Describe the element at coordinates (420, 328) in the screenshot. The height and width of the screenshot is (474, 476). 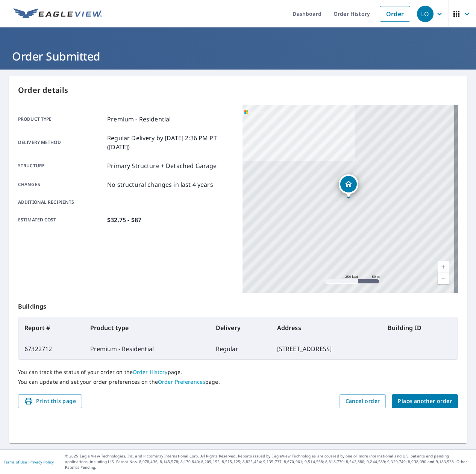
I see `th: Building ID` at that location.